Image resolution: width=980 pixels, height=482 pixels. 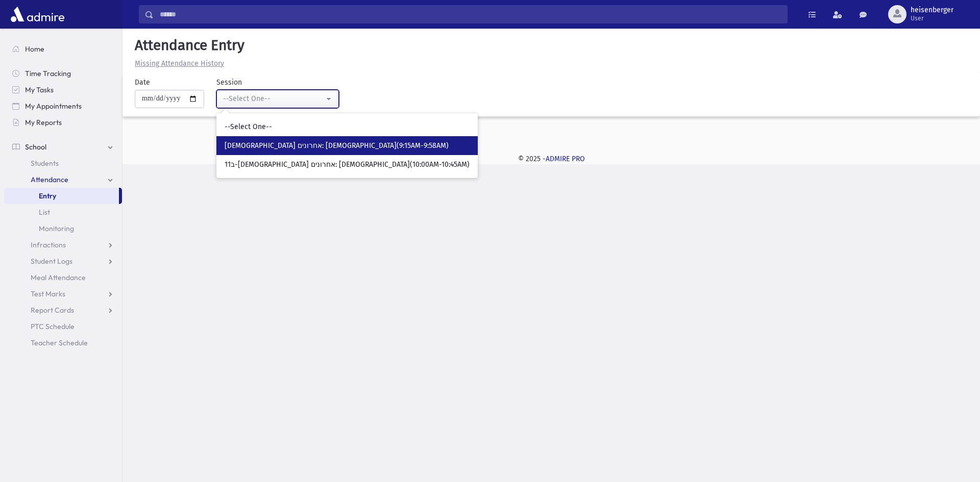 I want to click on span: Report Cards, so click(x=52, y=310).